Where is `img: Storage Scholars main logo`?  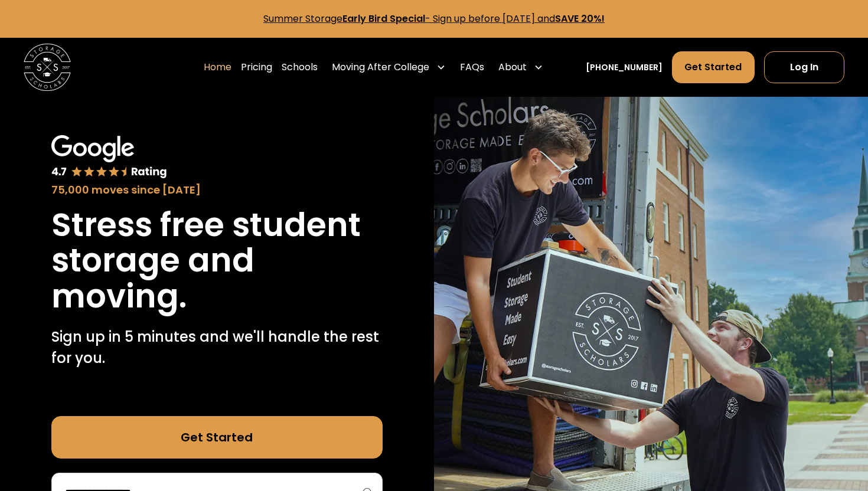
img: Storage Scholars main logo is located at coordinates (47, 67).